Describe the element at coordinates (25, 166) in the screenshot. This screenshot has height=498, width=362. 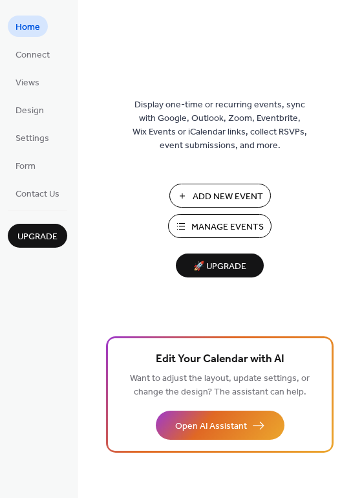
I see `span: Form` at that location.